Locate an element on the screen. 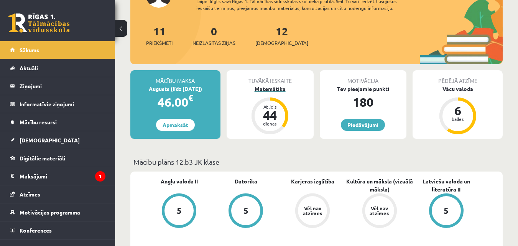 This screenshot has height=246, width=518. span: Sākums is located at coordinates (29, 50).